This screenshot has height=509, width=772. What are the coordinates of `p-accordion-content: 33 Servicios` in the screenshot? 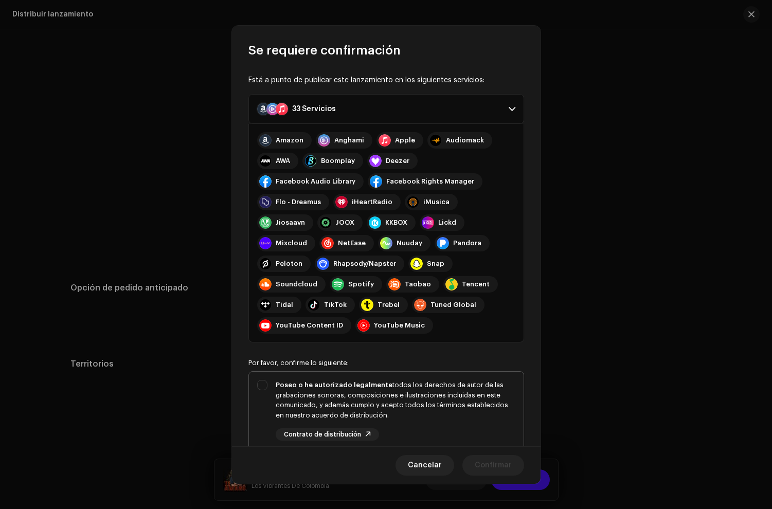 It's located at (386, 233).